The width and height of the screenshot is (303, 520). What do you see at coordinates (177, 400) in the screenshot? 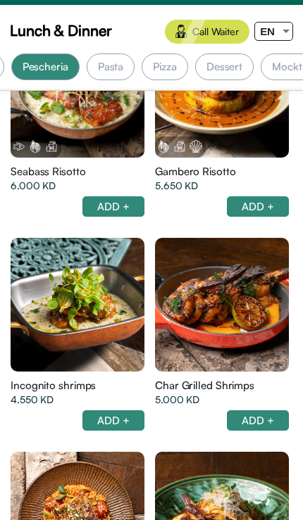
I see `span: 5.000 KD` at bounding box center [177, 400].